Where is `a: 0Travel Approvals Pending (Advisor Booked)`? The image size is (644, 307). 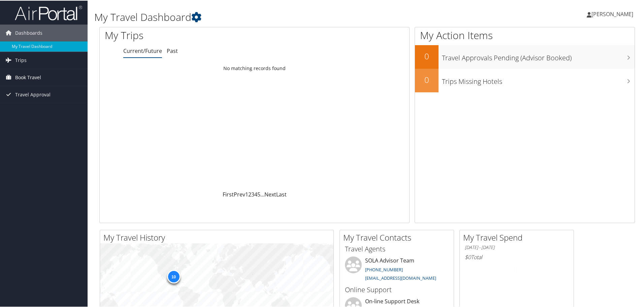
a: 0Travel Approvals Pending (Advisor Booked) is located at coordinates (525, 56).